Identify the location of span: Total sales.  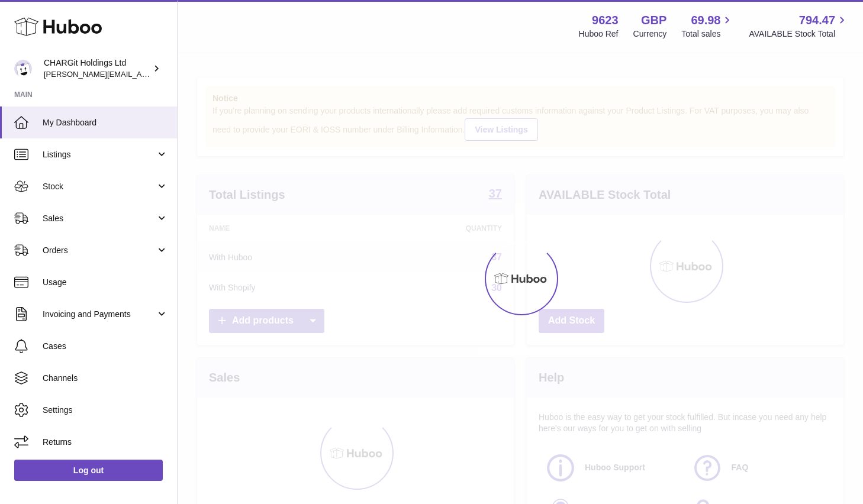
(707, 34).